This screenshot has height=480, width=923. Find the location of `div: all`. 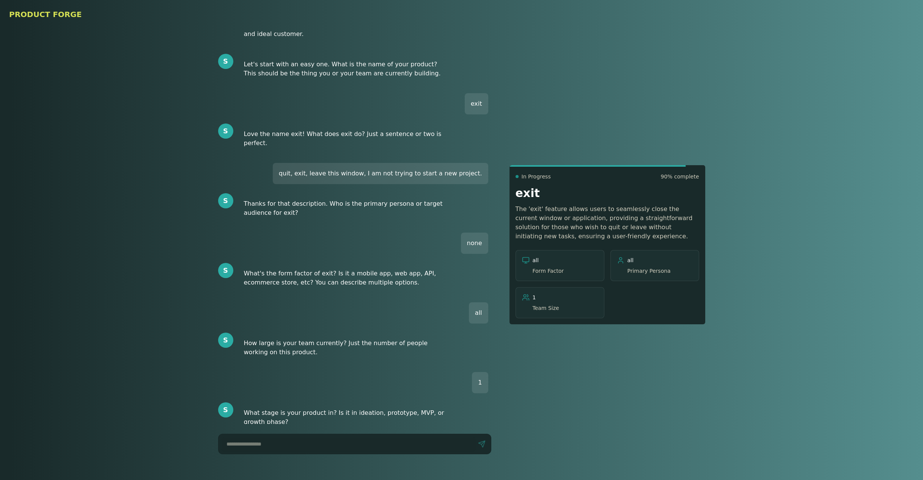

div: all is located at coordinates (478, 313).